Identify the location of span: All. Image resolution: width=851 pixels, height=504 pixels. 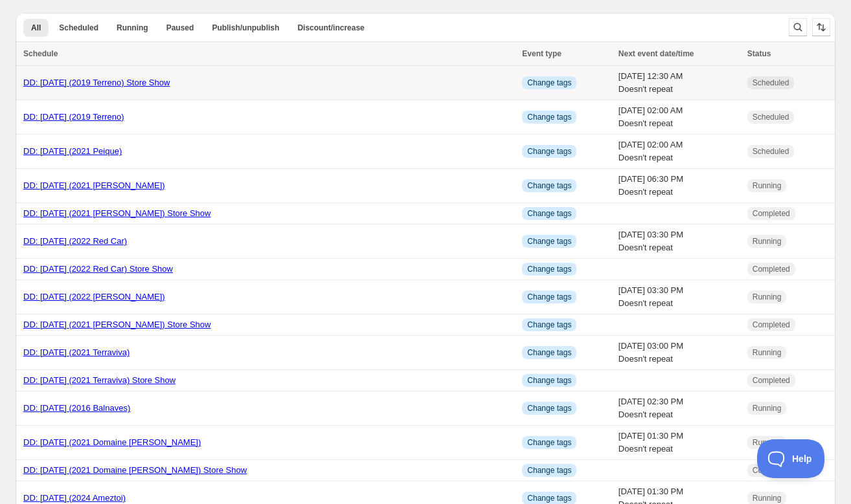
(36, 28).